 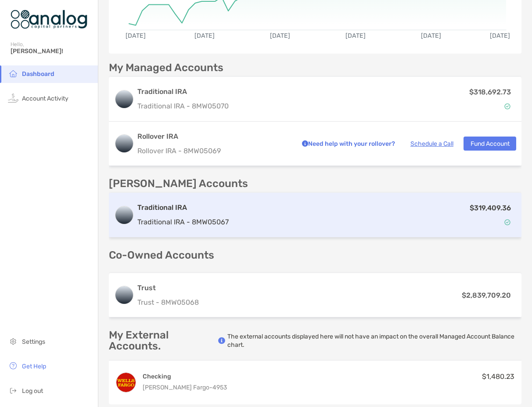 What do you see at coordinates (13, 391) in the screenshot?
I see `img: logout icon` at bounding box center [13, 391].